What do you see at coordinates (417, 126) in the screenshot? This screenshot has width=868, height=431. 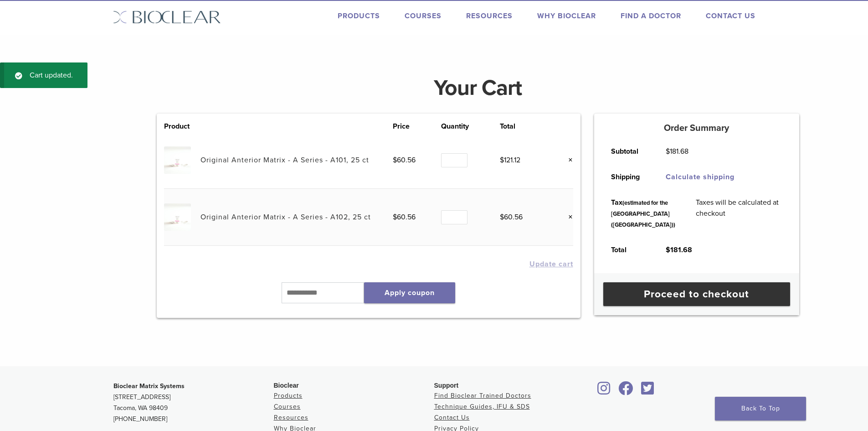 I see `th: Price` at bounding box center [417, 126].